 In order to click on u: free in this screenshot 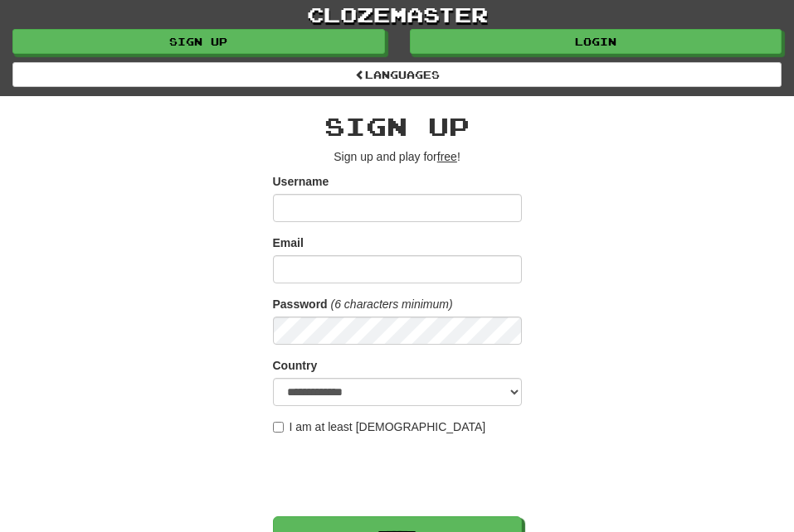, I will do `click(447, 157)`.